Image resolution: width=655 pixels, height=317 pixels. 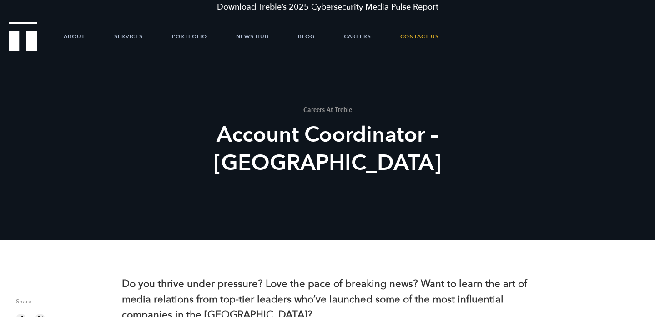 I want to click on a: News Hub, so click(x=253, y=36).